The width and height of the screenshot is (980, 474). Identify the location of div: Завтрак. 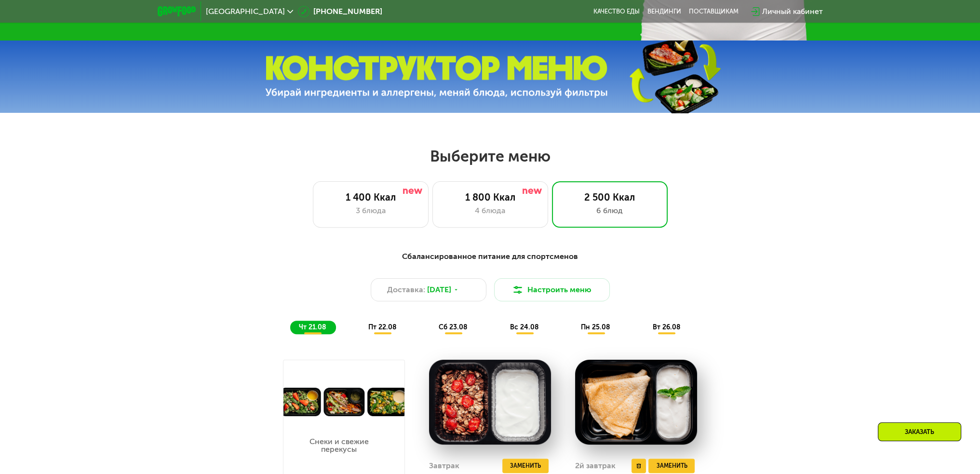
(444, 465).